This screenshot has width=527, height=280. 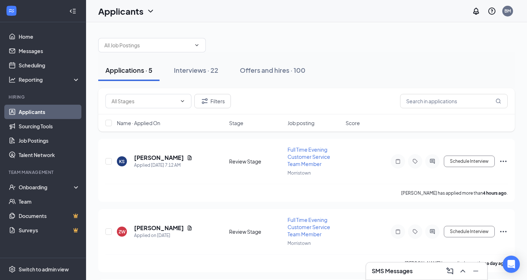 What do you see at coordinates (205, 101) in the screenshot?
I see `svg: Filter` at bounding box center [205, 101].